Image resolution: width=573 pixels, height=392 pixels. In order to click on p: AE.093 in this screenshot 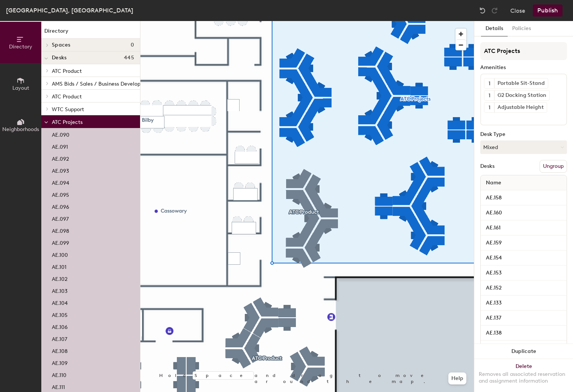, I will do `click(61, 170)`.